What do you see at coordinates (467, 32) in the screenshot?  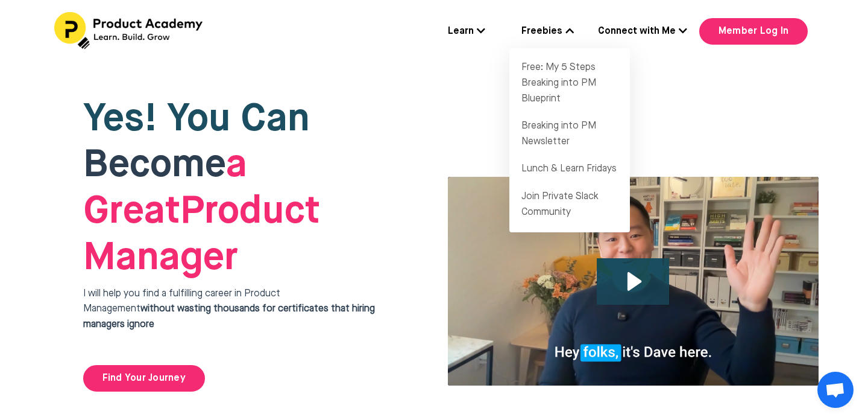 I see `a: Learn` at bounding box center [467, 32].